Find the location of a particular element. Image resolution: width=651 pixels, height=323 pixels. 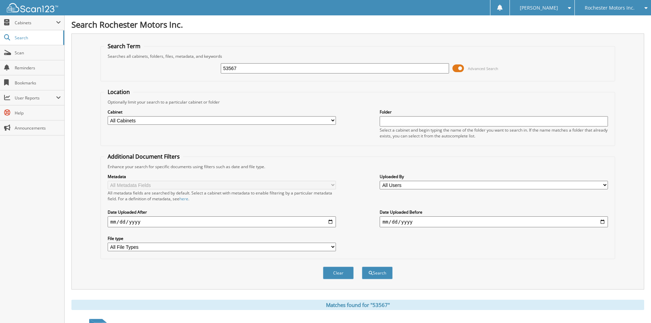

div: Searches all cabinets, folders, files, metadata, and keywords is located at coordinates (358, 56).